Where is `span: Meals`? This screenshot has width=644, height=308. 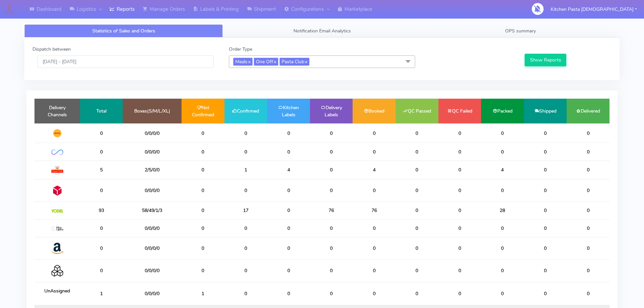 span: Meals is located at coordinates (243, 61).